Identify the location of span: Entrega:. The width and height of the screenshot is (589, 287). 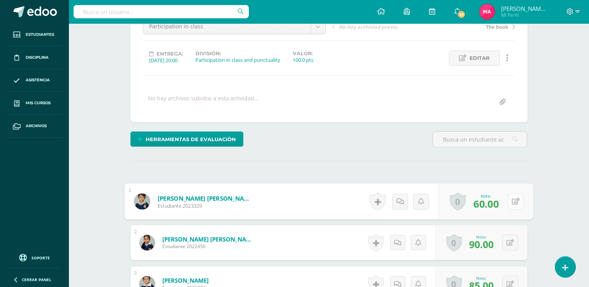
(170, 54).